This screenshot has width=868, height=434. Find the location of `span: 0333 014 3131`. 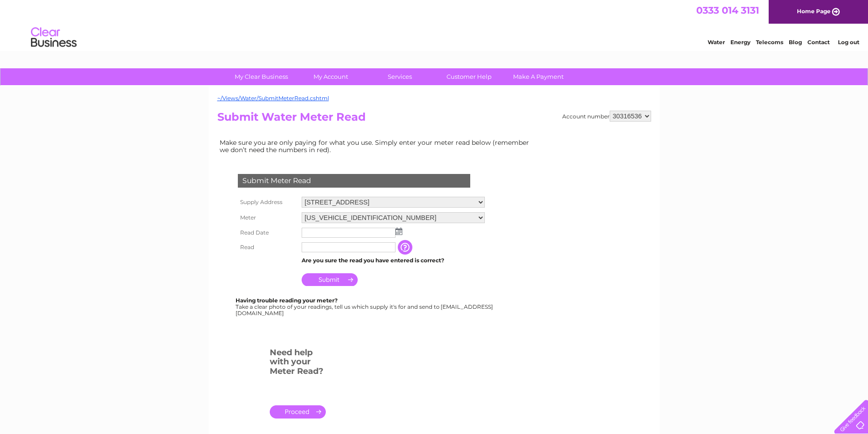

span: 0333 014 3131 is located at coordinates (728, 10).